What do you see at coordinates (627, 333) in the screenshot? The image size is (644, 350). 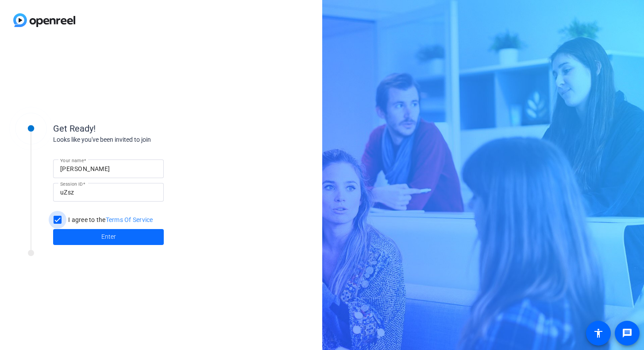 I see `mat-icon: message` at bounding box center [627, 333].